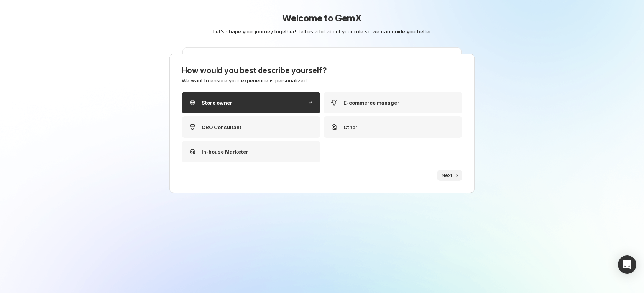 This screenshot has width=644, height=293. I want to click on p: Let's shape your journey together! Tell us a bit about your role so we can guide you better, so click(322, 32).